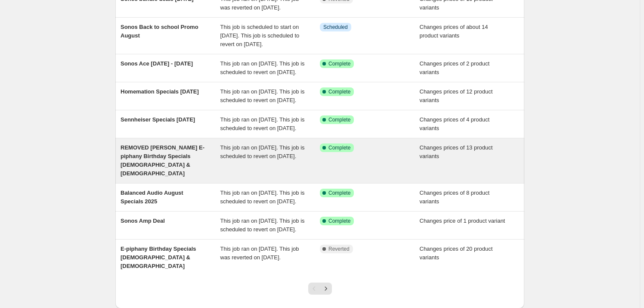 This screenshot has width=644, height=308. What do you see at coordinates (456, 152) in the screenshot?
I see `span: Changes prices of 13 product variants` at bounding box center [456, 152].